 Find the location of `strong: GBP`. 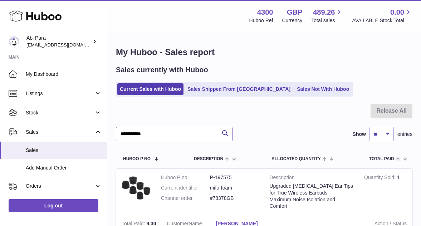

strong: GBP is located at coordinates (294, 12).